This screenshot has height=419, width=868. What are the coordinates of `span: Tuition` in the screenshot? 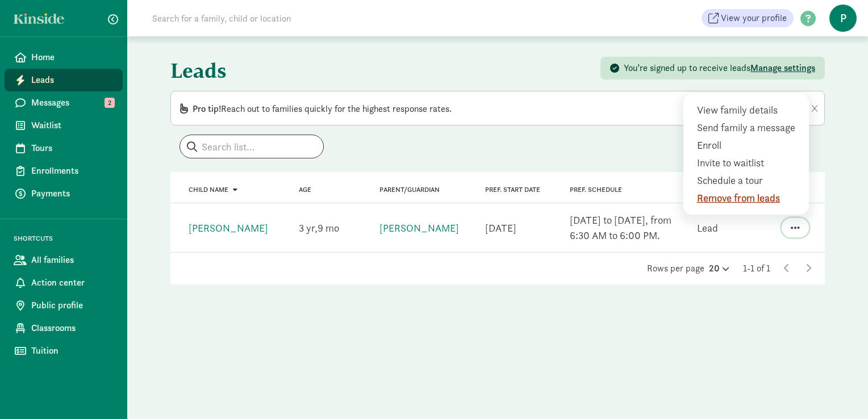 It's located at (72, 350).